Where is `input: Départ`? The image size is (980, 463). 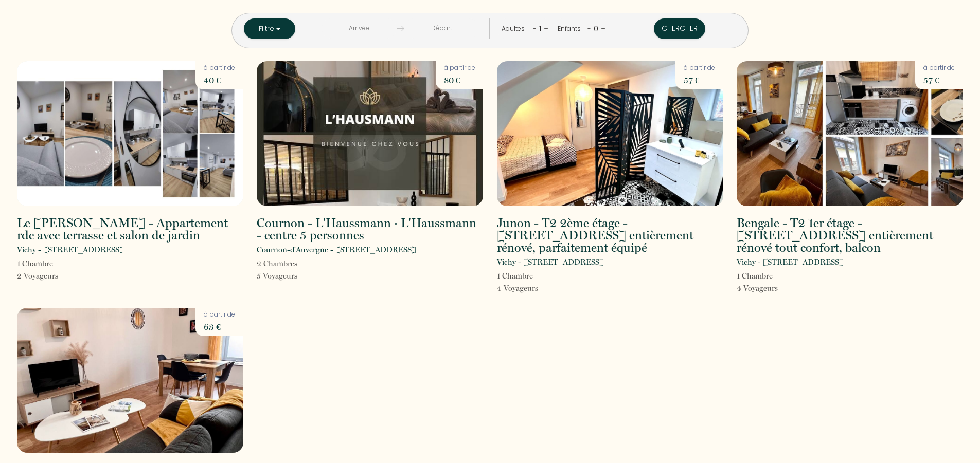 input: Départ is located at coordinates (442, 28).